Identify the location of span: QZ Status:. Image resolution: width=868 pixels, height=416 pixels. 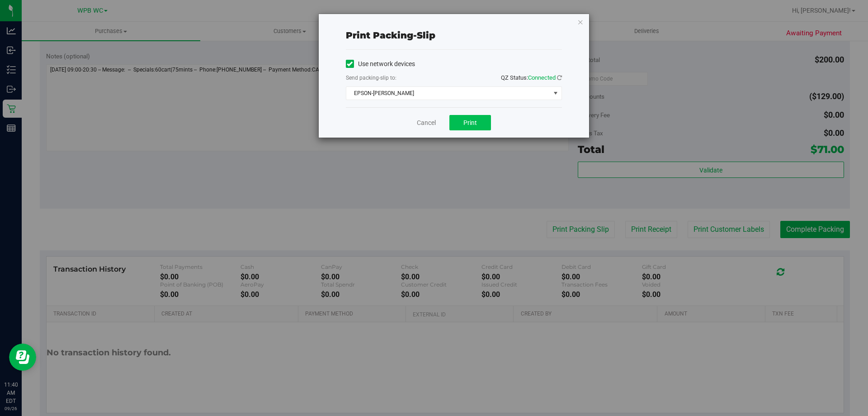
(531, 78).